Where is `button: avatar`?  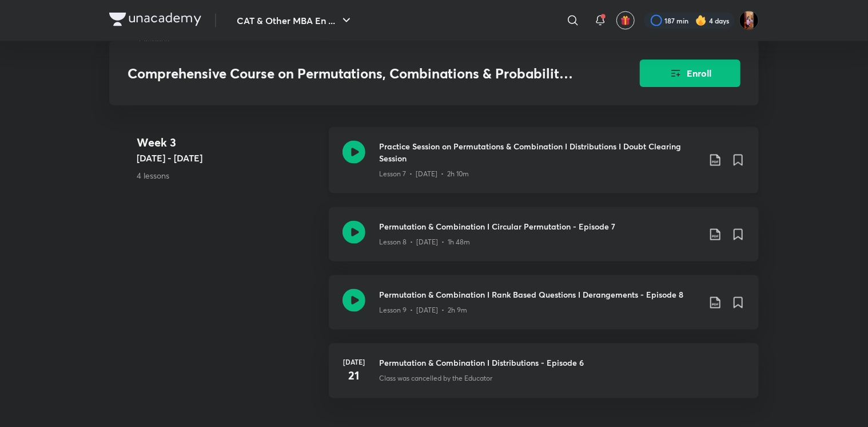
button: avatar is located at coordinates (626, 20).